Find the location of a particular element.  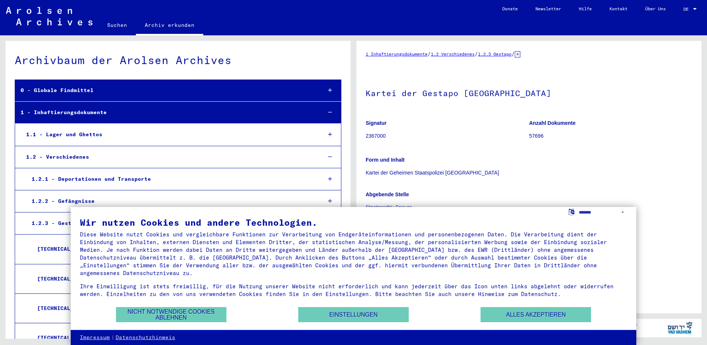

p: 2367000 is located at coordinates (447, 136).